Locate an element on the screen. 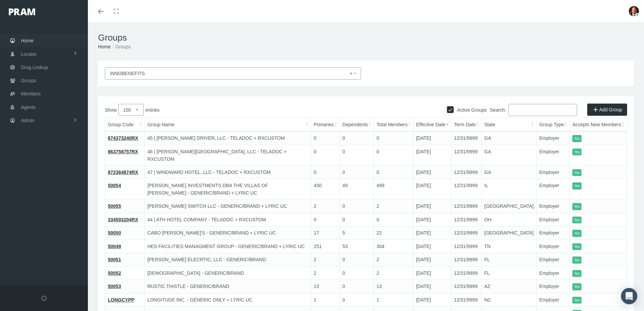  th: Term Date: activate to sort column ascending is located at coordinates (466, 125).